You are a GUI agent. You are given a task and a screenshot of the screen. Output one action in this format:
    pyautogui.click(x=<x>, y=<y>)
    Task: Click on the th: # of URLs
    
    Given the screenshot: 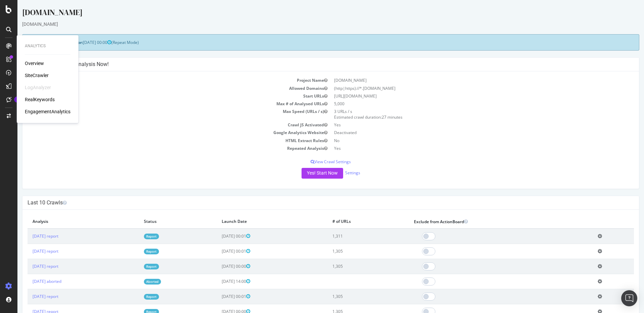 What is the action you would take?
    pyautogui.click(x=351, y=222)
    